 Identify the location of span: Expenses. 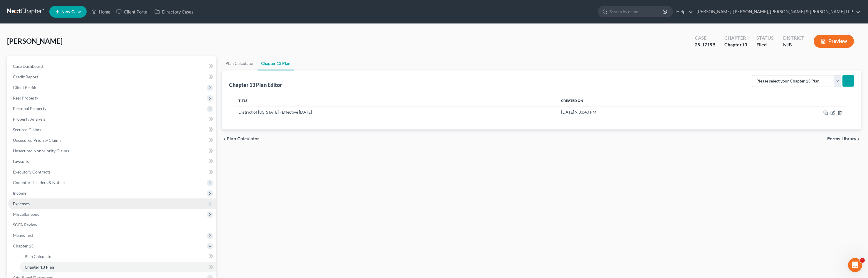
(21, 203).